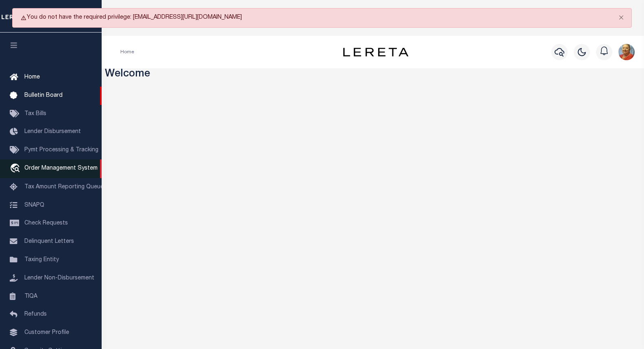 This screenshot has width=644, height=349. What do you see at coordinates (64, 187) in the screenshot?
I see `span: Tax Amount Reporting Queue` at bounding box center [64, 187].